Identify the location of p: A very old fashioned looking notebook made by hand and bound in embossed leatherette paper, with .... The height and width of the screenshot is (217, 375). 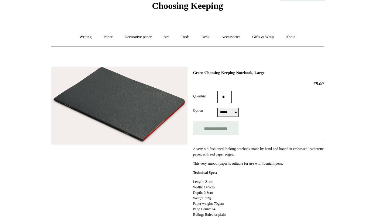
(258, 151).